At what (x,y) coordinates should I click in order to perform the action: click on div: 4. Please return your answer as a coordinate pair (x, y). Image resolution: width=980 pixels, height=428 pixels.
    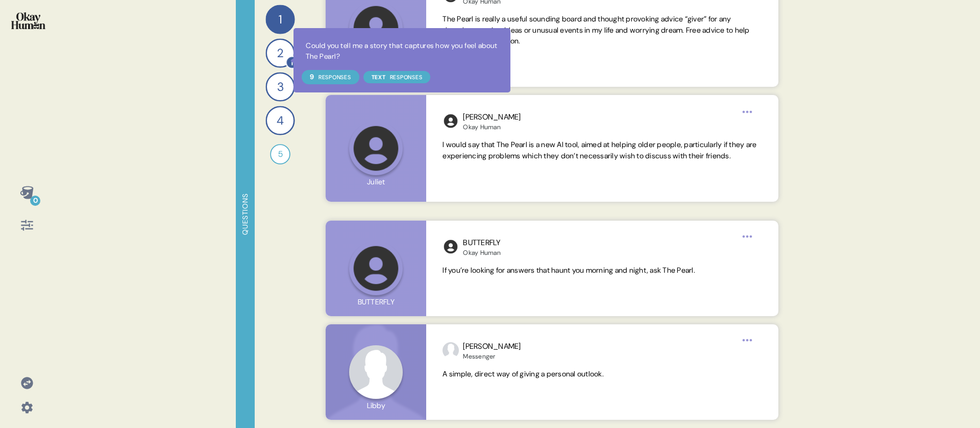
    Looking at the image, I should click on (280, 120).